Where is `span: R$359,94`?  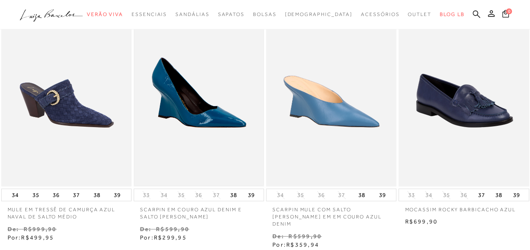
span: R$359,94 is located at coordinates (303, 245).